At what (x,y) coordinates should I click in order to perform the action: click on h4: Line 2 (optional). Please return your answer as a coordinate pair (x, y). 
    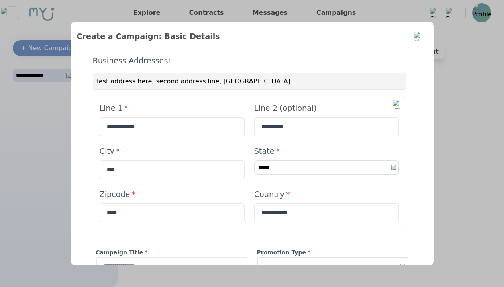
    Looking at the image, I should click on (327, 108).